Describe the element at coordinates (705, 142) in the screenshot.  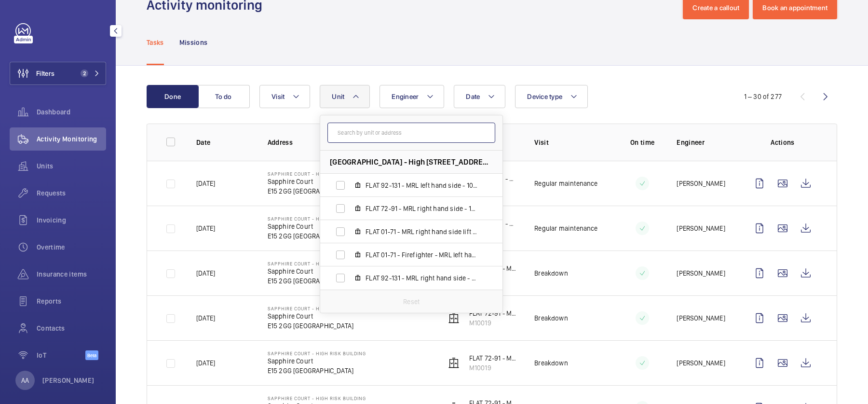
I see `p: Engineer` at that location.